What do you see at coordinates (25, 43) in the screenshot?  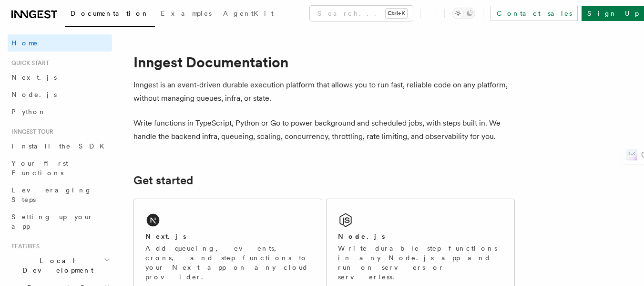 I see `span: Home` at bounding box center [25, 43].